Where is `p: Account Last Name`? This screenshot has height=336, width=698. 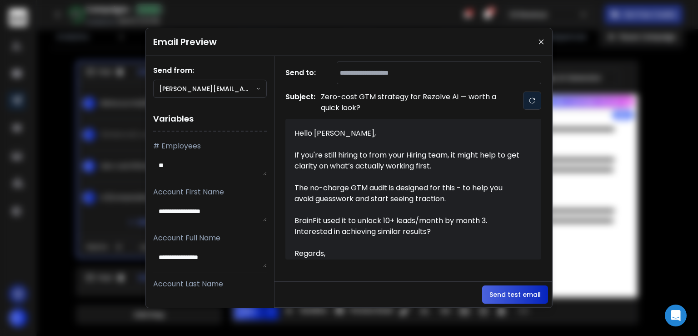
p: Account Last Name is located at coordinates (210, 284).